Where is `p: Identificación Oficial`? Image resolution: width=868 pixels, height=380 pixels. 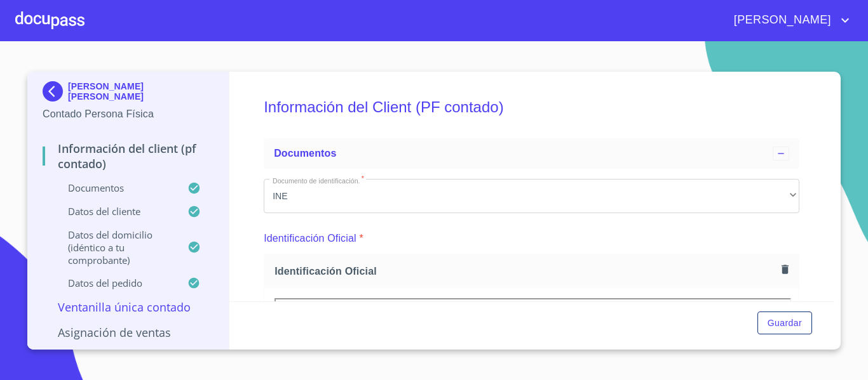
p: Identificación Oficial is located at coordinates (310, 238).